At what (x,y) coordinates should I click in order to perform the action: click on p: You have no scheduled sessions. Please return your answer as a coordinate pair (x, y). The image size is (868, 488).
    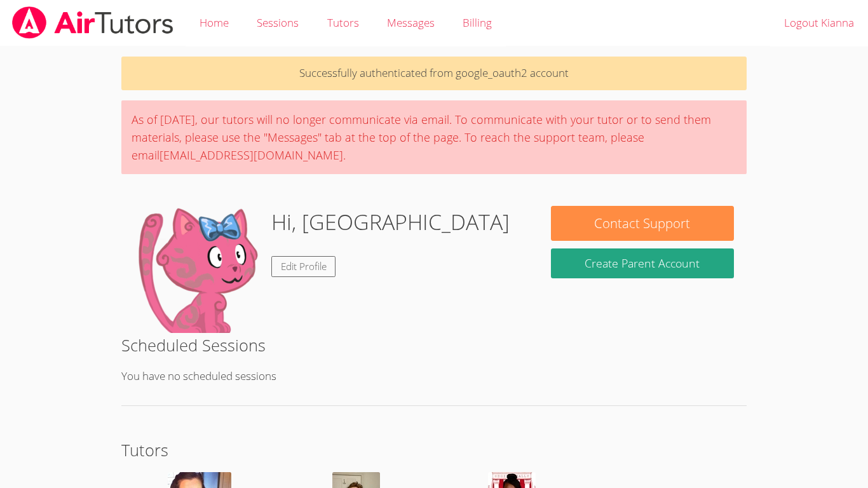
    Looking at the image, I should click on (434, 376).